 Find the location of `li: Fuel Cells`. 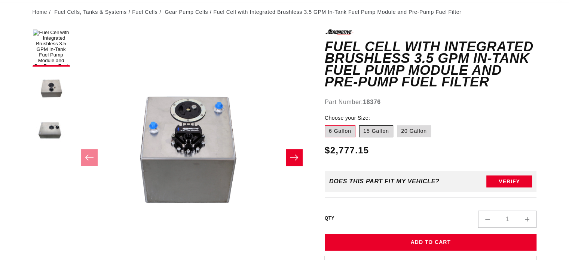

li: Fuel Cells is located at coordinates (148, 12).